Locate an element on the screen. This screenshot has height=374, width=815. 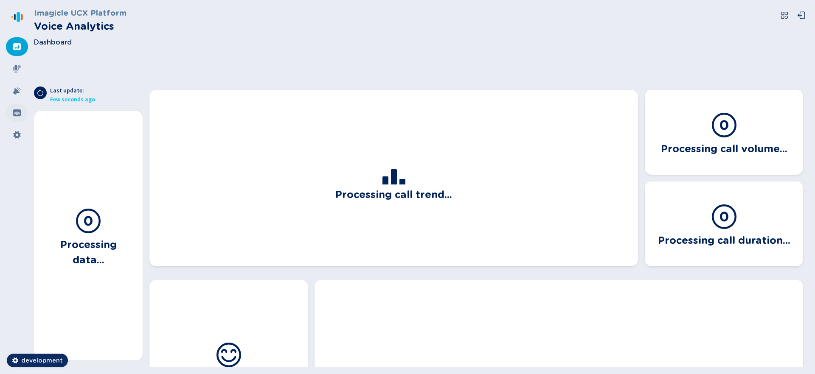
h3: Imagicle UCX Platform is located at coordinates (80, 13).